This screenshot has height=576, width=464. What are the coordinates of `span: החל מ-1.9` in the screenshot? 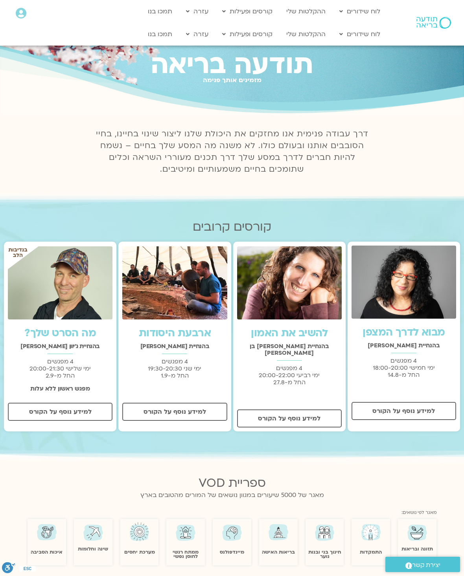 It's located at (174, 376).